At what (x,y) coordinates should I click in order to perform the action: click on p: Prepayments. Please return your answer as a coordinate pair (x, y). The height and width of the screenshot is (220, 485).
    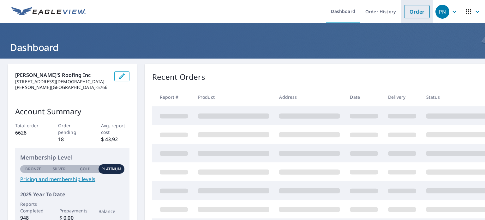
    Looking at the image, I should click on (72, 210).